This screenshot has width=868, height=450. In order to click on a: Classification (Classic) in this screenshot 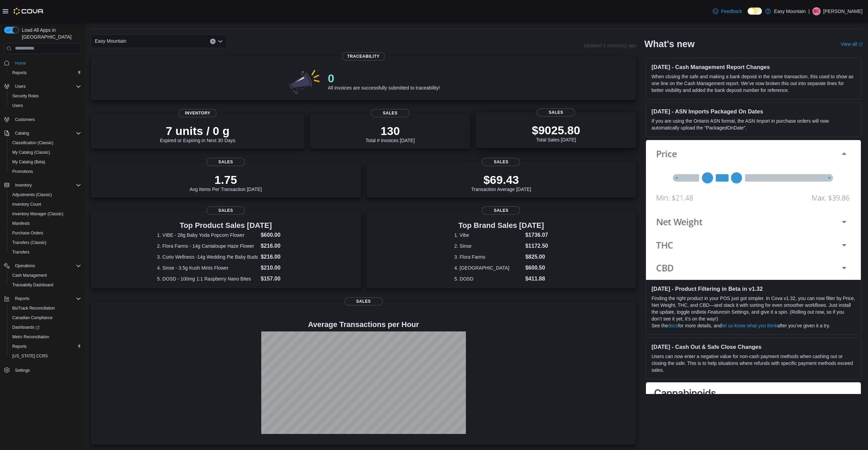, I will do `click(33, 143)`.